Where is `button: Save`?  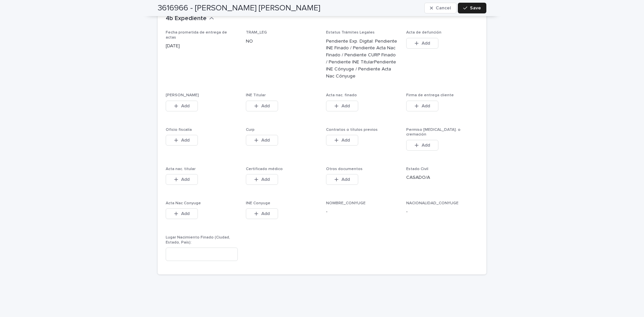
button: Save is located at coordinates (472, 8).